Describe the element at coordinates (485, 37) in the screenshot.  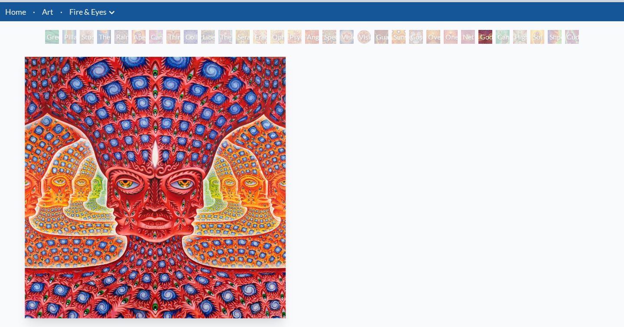
I see `div: Godself` at that location.